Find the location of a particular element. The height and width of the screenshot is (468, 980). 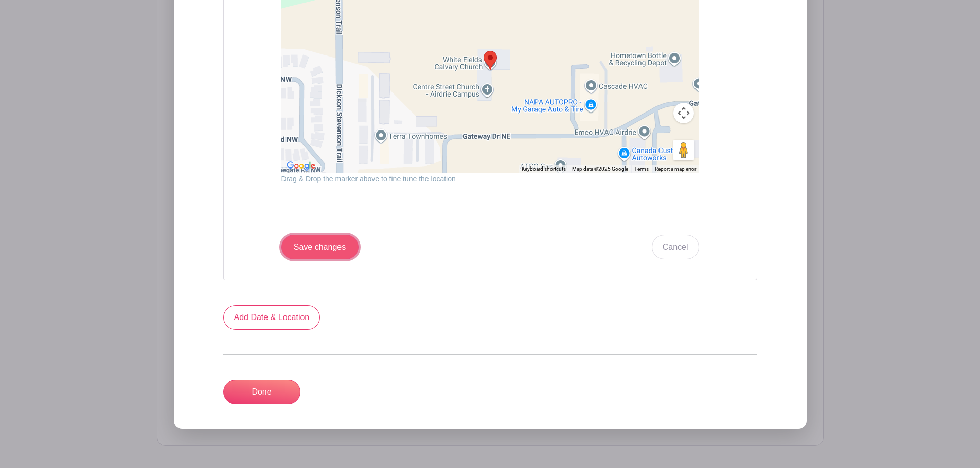

img: Google is located at coordinates (301, 166).